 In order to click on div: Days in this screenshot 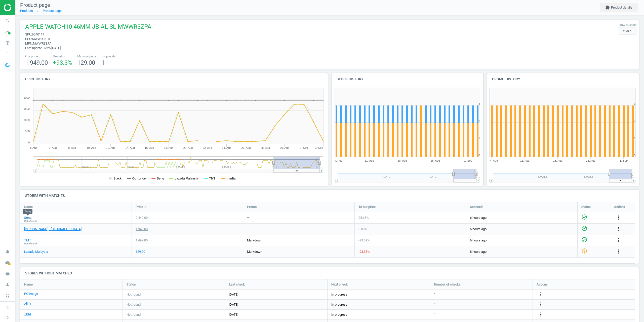, I will do `click(628, 31)`.